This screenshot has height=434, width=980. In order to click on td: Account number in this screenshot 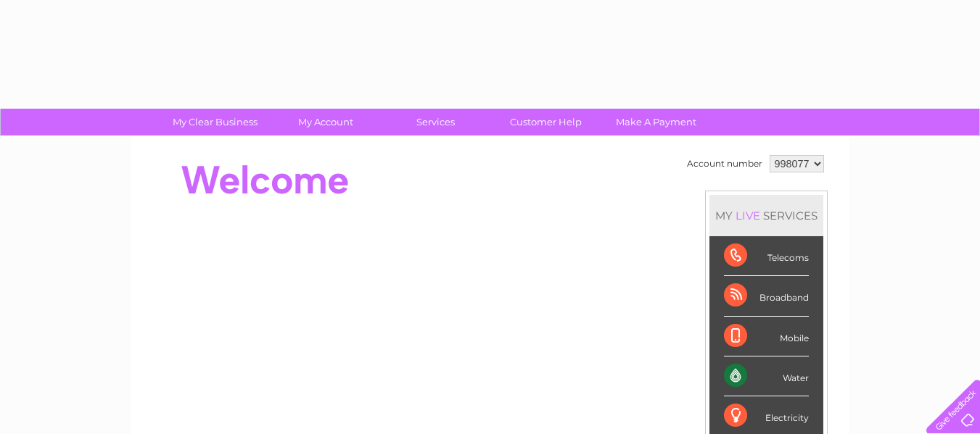, I will do `click(725, 163)`.